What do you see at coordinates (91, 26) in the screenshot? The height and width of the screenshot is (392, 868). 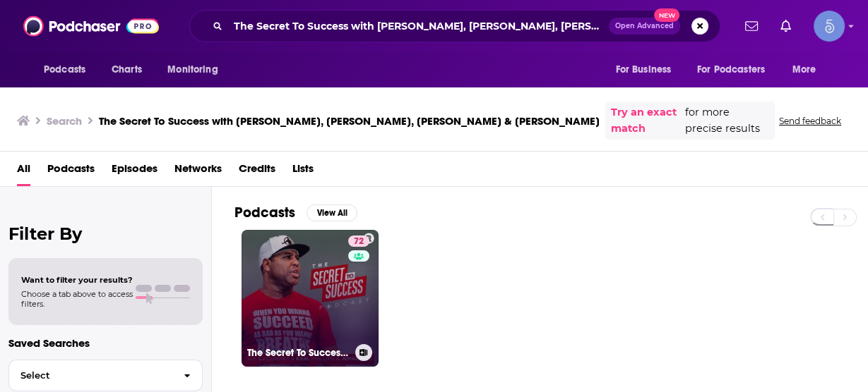 I see `a: Podchaser - Follow, Share and Rate Podcasts` at bounding box center [91, 26].